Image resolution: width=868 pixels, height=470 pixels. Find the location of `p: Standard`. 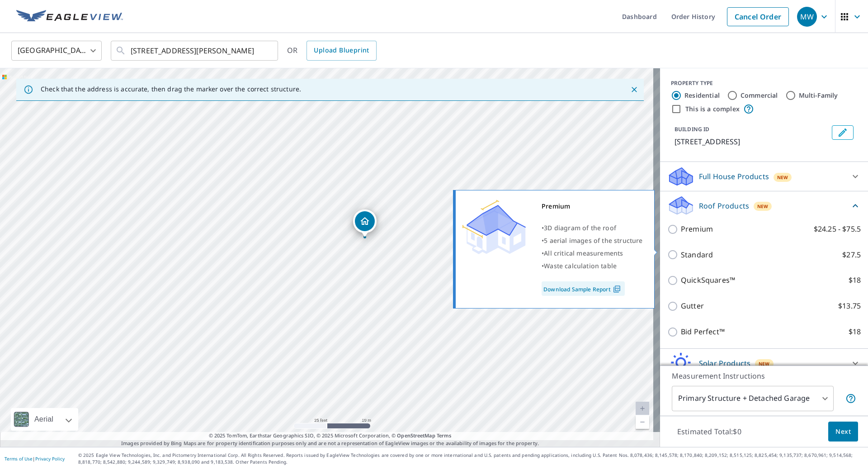

p: Standard is located at coordinates (697, 255).